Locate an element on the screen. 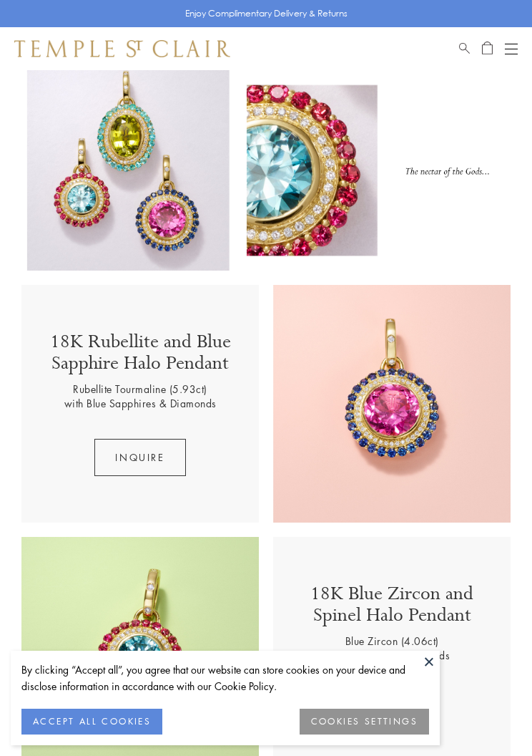  p: Enjoy Complimentary Delivery & Returns is located at coordinates (266, 13).